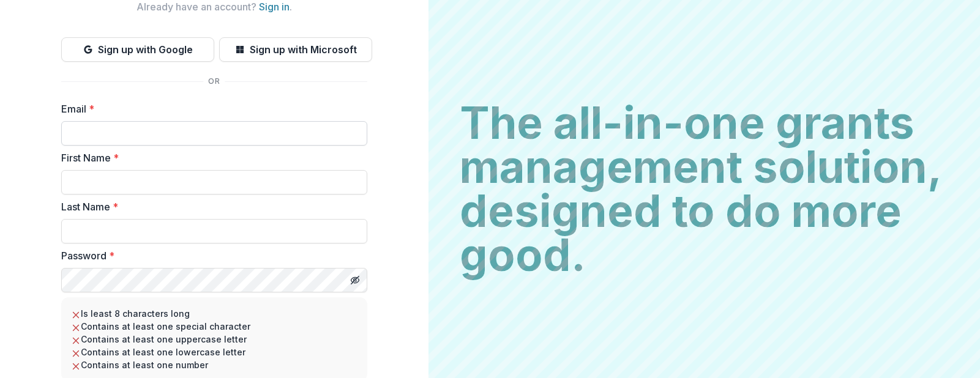 Image resolution: width=980 pixels, height=378 pixels. I want to click on h2: Already have an account? ., so click(214, 7).